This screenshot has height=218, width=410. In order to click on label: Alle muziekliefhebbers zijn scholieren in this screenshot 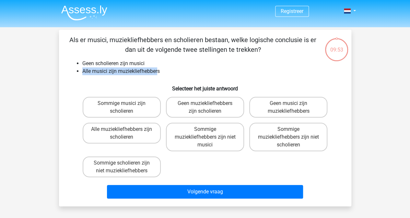, I will do `click(121, 133)`.